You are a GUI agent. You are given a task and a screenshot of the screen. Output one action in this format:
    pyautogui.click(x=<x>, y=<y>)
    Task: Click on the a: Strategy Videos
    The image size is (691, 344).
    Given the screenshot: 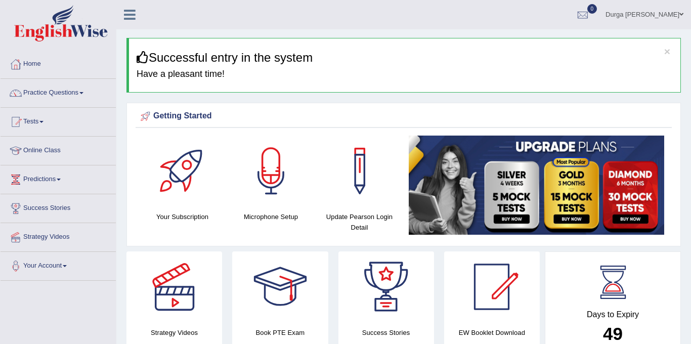 What is the action you would take?
    pyautogui.click(x=58, y=236)
    